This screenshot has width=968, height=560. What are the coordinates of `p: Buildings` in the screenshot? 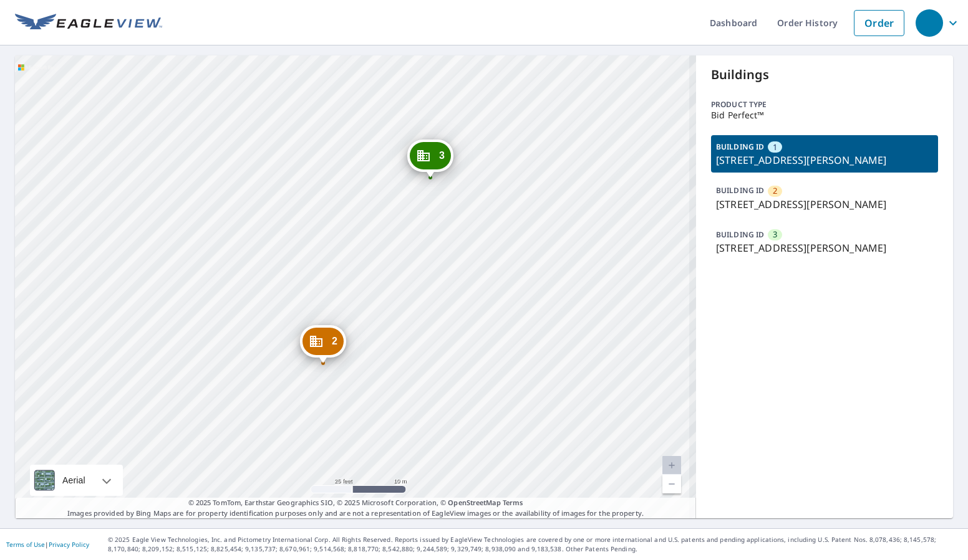 It's located at (824, 75).